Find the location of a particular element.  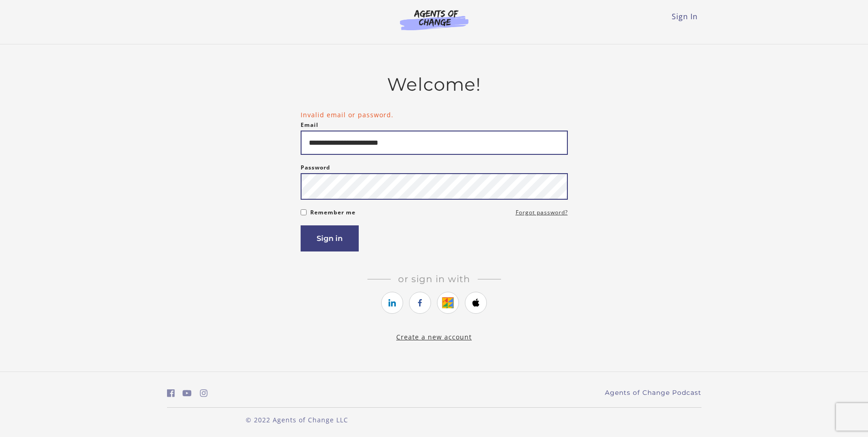

a: https://www.instagram.com/agentsofchangeprep/ (Open in a new window) is located at coordinates (203, 393).